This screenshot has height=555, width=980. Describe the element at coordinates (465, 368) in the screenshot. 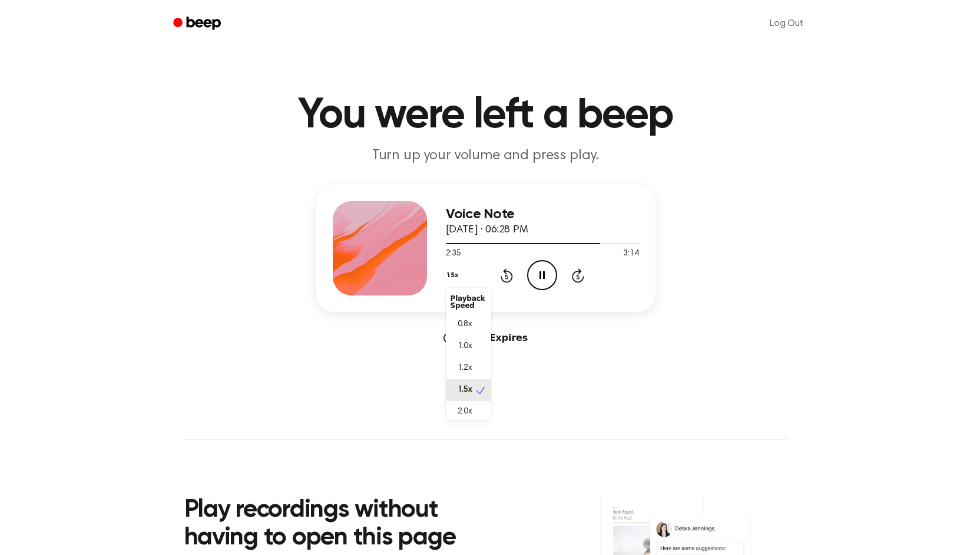

I see `span: 1.2x` at that location.